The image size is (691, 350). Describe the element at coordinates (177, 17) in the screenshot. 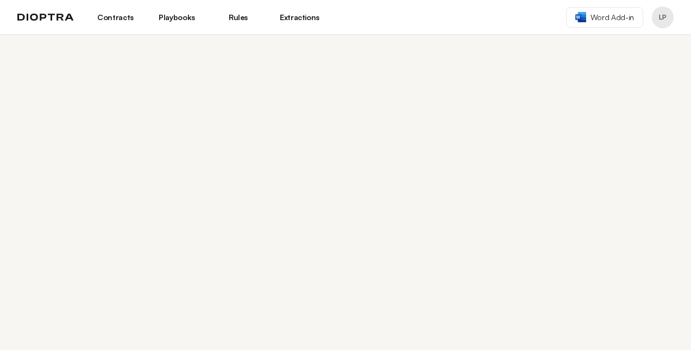

I see `a: Playbooks` at that location.